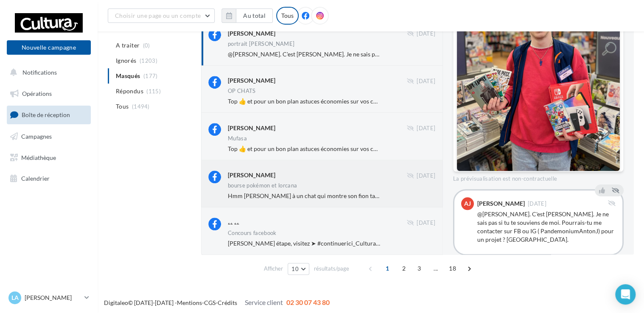 This screenshot has width=644, height=313. I want to click on a: Crédits, so click(227, 302).